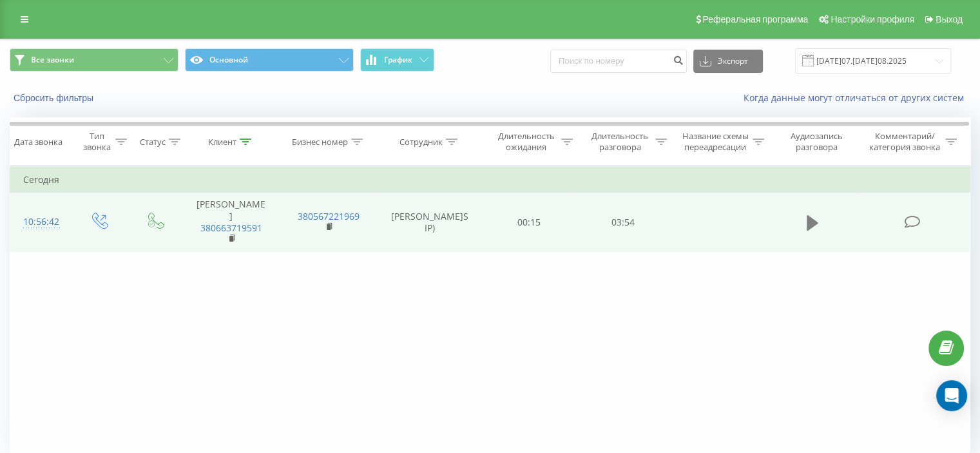  I want to click on div: Название схемы переадресации, so click(715, 141).